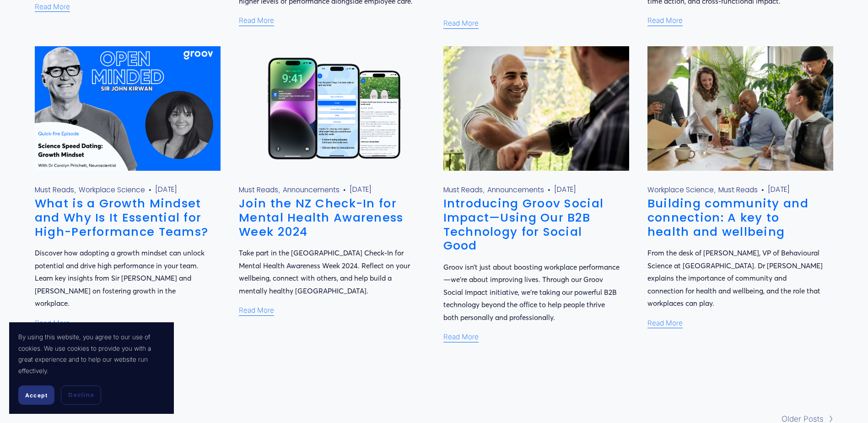 The height and width of the screenshot is (423, 868). Describe the element at coordinates (532, 292) in the screenshot. I see `p: Groov isn’t just about boosting workplace performance—we’re about improving lives. Through our Gr...` at that location.